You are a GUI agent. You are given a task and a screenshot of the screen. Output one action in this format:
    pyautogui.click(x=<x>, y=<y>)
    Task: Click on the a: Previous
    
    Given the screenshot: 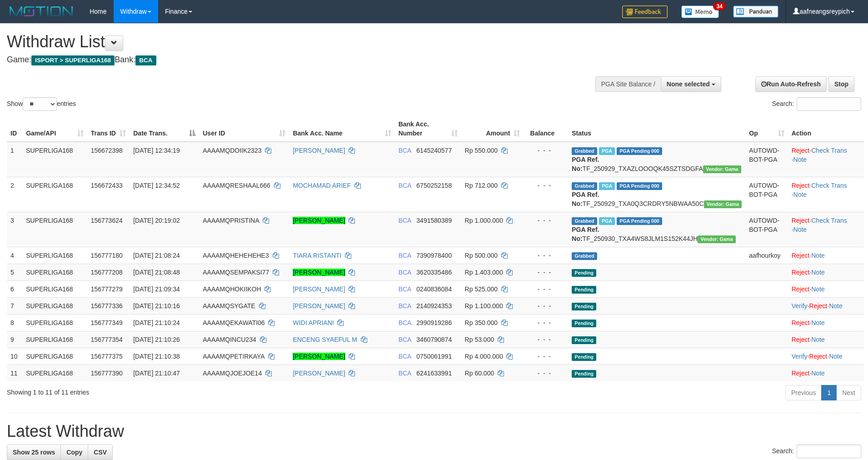 What is the action you would take?
    pyautogui.click(x=803, y=393)
    